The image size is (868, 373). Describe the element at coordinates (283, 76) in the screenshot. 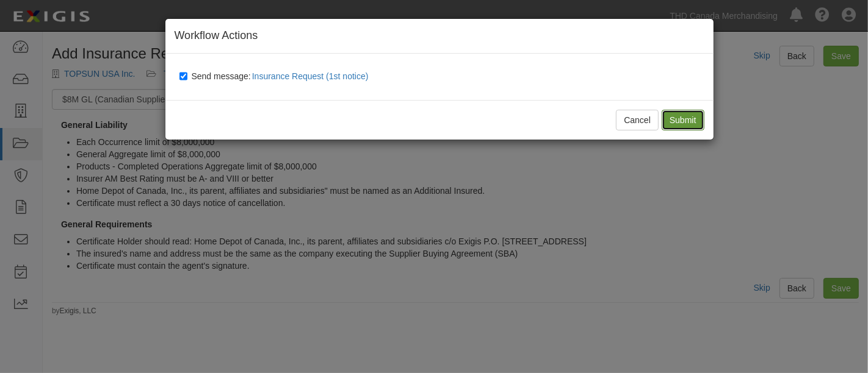

I see `span: Send message:` at that location.